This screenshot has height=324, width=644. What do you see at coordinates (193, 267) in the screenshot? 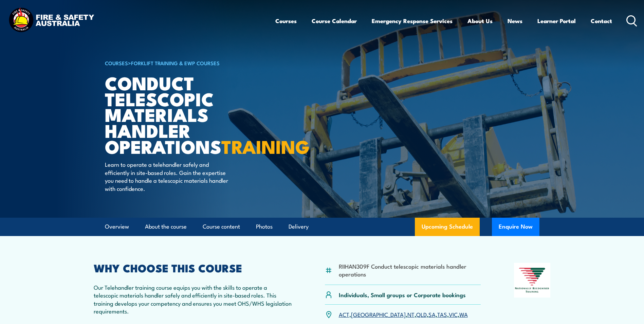
I see `h2: WHY CHOOSE THIS COURSE` at bounding box center [193, 267].